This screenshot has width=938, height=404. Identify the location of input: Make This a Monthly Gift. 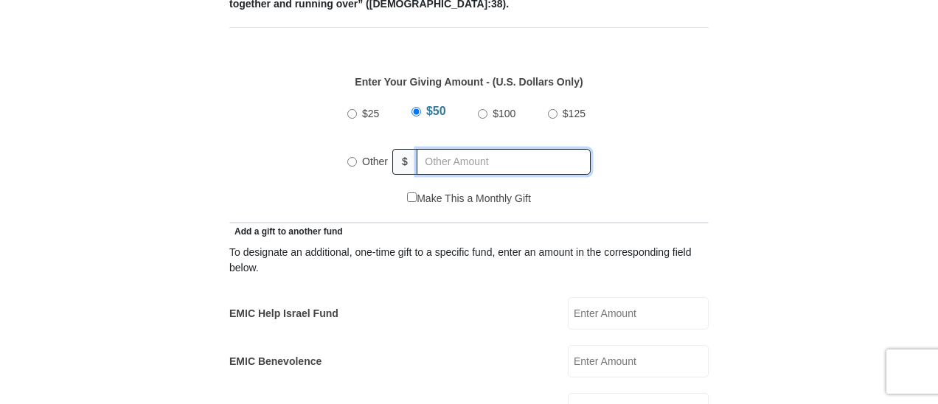
(411, 197).